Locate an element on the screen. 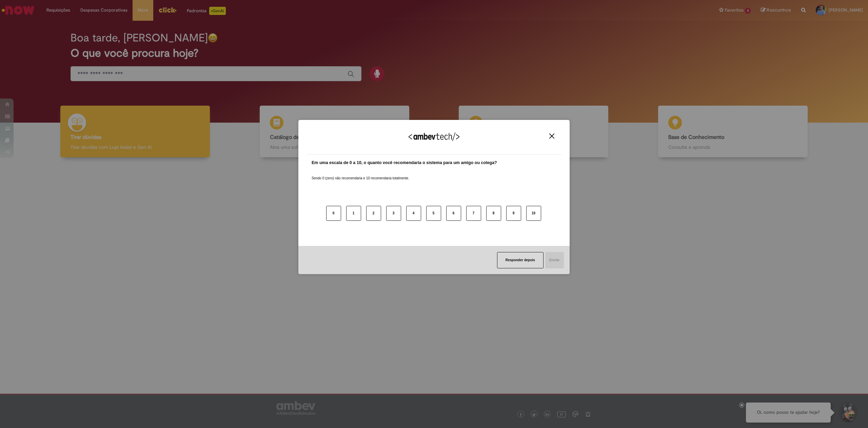  img: Close is located at coordinates (551, 135).